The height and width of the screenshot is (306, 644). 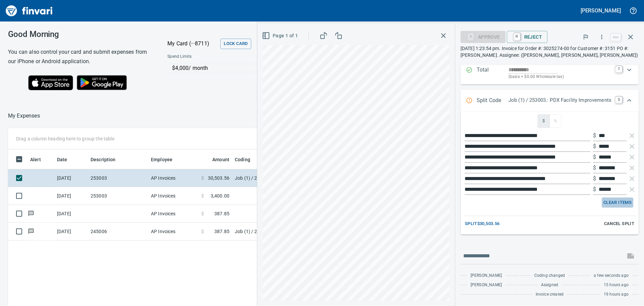 I want to click on nav: breadcrumb, so click(x=24, y=116).